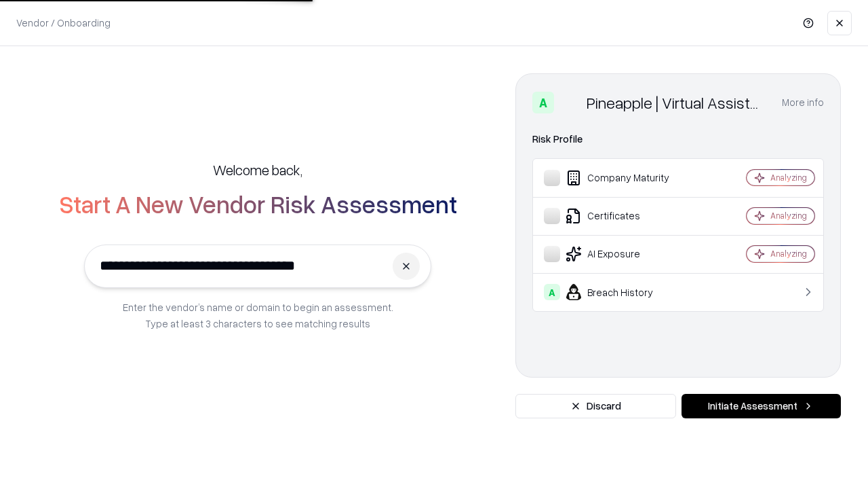 The height and width of the screenshot is (489, 868). What do you see at coordinates (258, 170) in the screenshot?
I see `h5: Welcome back,` at bounding box center [258, 170].